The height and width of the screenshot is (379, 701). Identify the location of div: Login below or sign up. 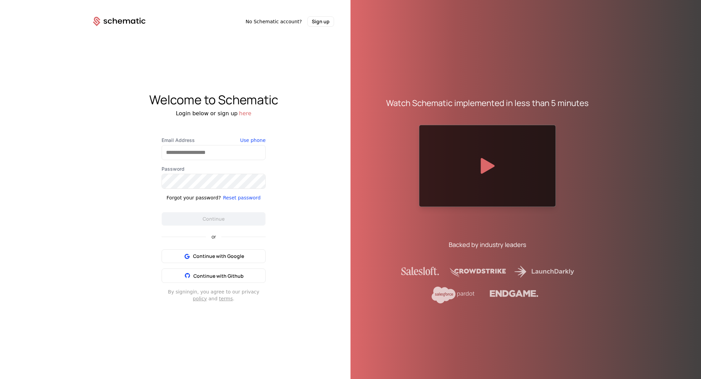
(214, 114).